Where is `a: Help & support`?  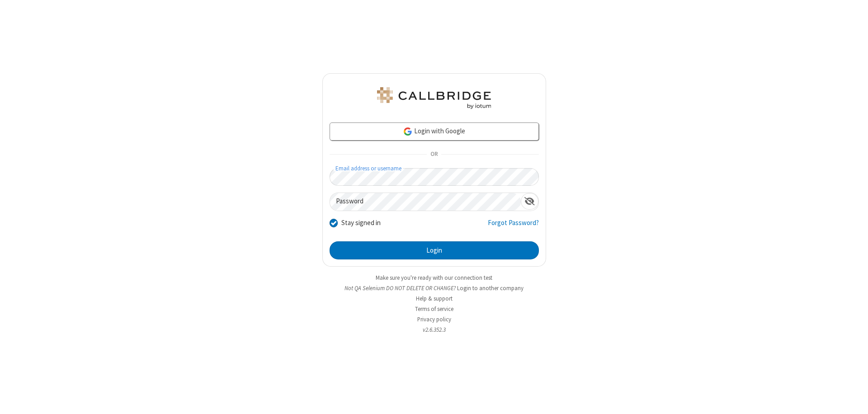
a: Help & support is located at coordinates (434, 298).